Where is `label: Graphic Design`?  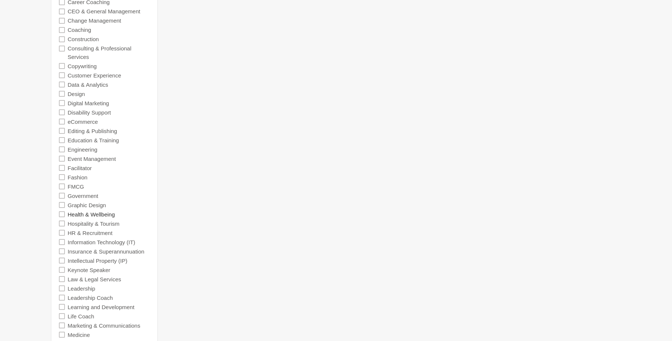 label: Graphic Design is located at coordinates (87, 205).